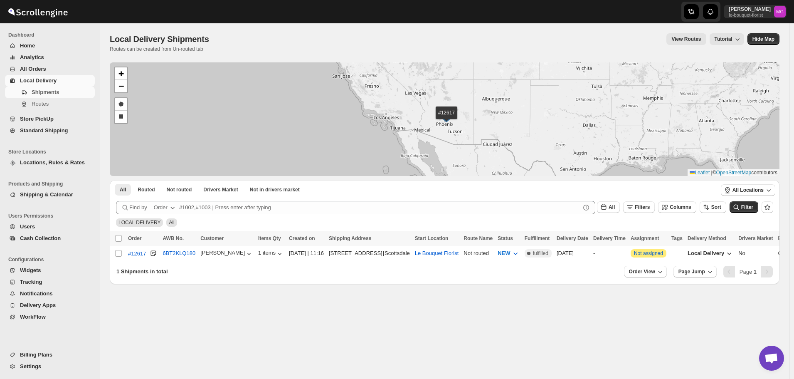  I want to click on span: Shipping & Calendar, so click(47, 194).